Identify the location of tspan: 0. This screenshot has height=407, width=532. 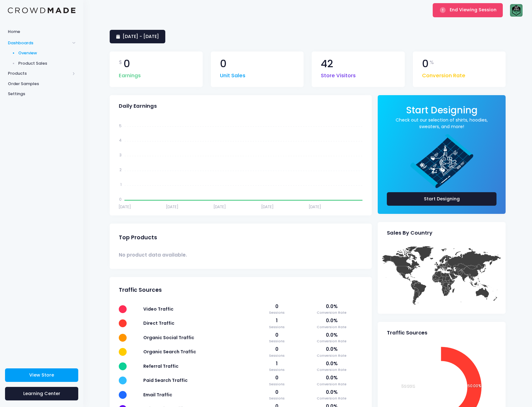
(121, 199).